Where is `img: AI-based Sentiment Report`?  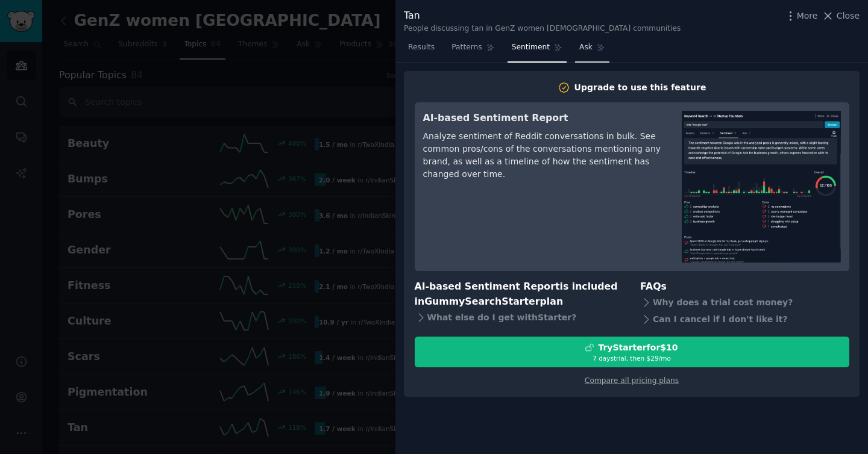 img: AI-based Sentiment Report is located at coordinates (761, 187).